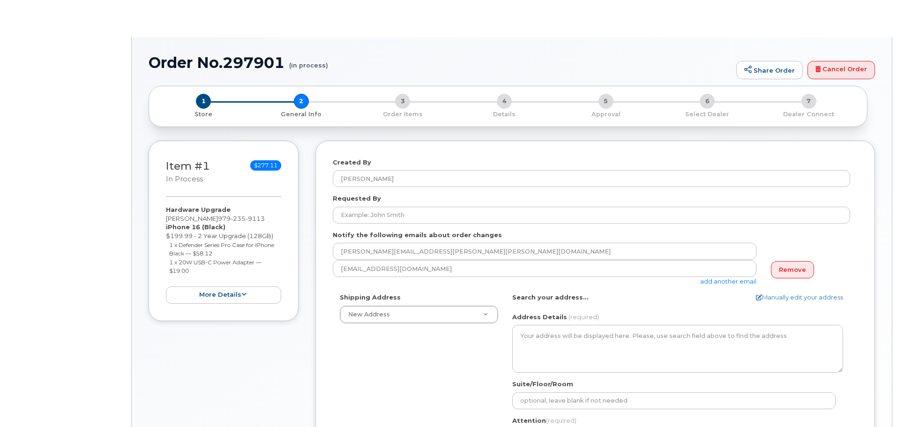  Describe the element at coordinates (591, 215) in the screenshot. I see `input: Example: John Smith` at that location.